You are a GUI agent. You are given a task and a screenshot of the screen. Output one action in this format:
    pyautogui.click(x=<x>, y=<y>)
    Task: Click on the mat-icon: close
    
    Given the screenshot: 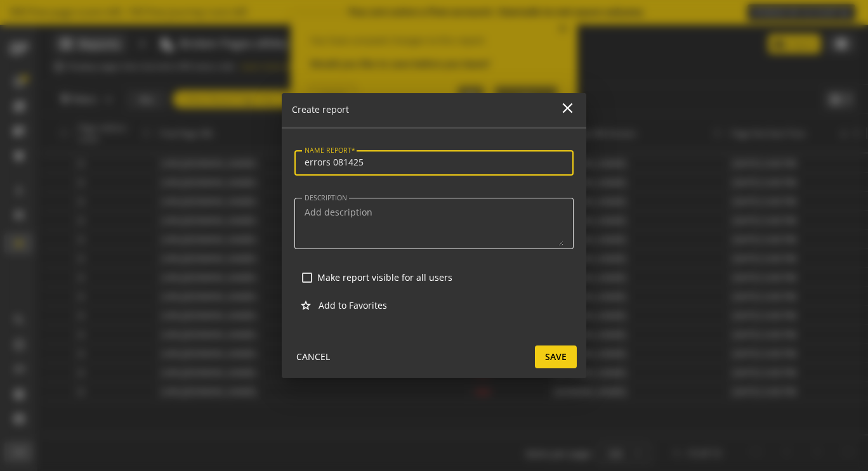 What is the action you would take?
    pyautogui.click(x=567, y=108)
    